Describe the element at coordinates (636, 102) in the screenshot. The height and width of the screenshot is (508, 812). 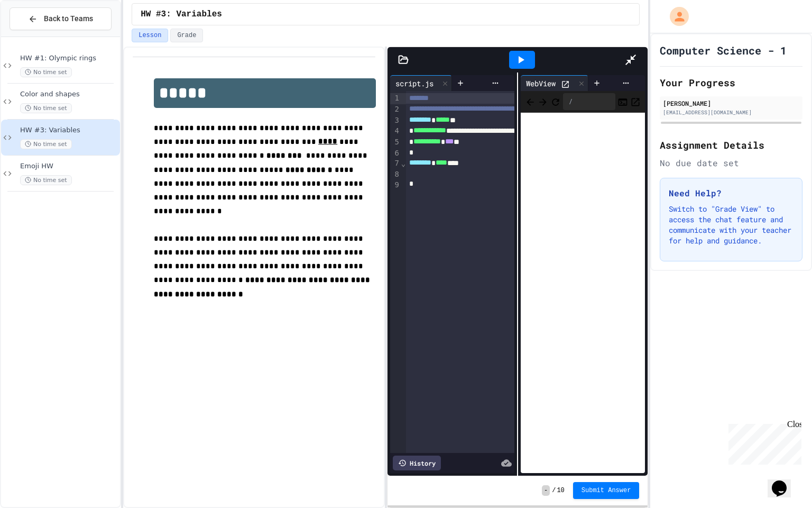
I see `button: Open in new tab` at that location.